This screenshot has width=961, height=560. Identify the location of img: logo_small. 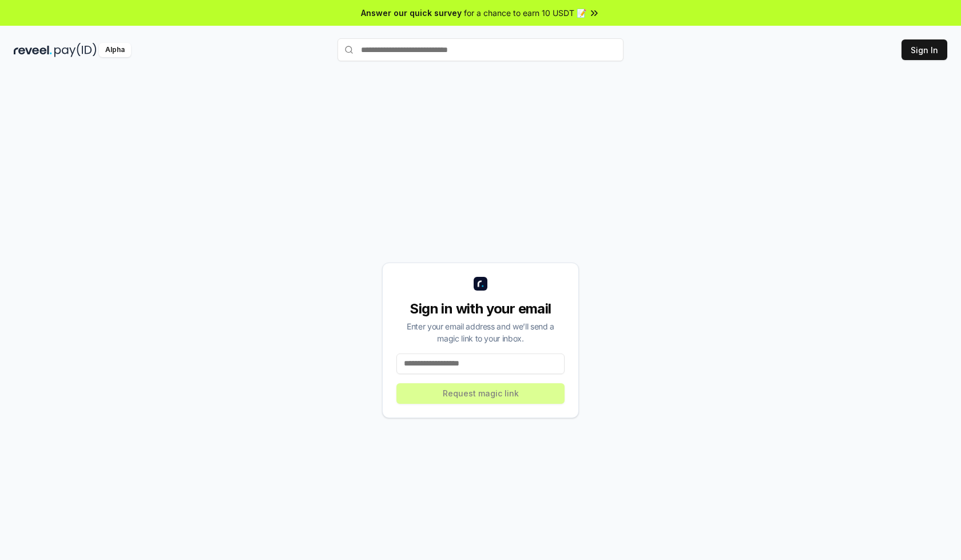
(481, 284).